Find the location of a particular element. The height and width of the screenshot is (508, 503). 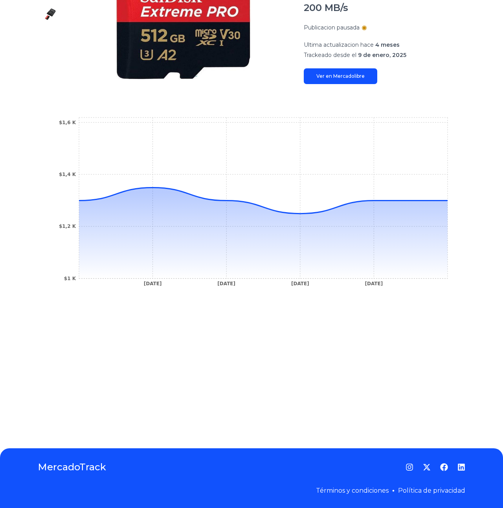

tspan: $1,2 K is located at coordinates (68, 226).